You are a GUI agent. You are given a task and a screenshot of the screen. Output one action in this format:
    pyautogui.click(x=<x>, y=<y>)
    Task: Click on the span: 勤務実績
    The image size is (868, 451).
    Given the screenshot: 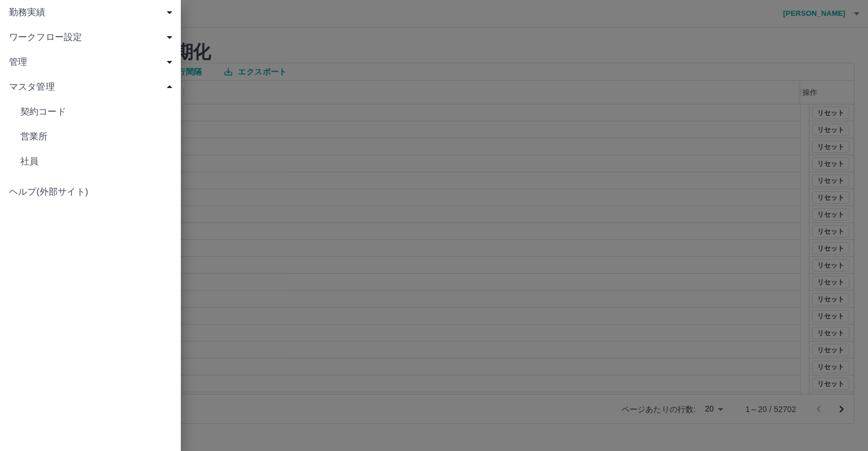 What is the action you would take?
    pyautogui.click(x=93, y=13)
    